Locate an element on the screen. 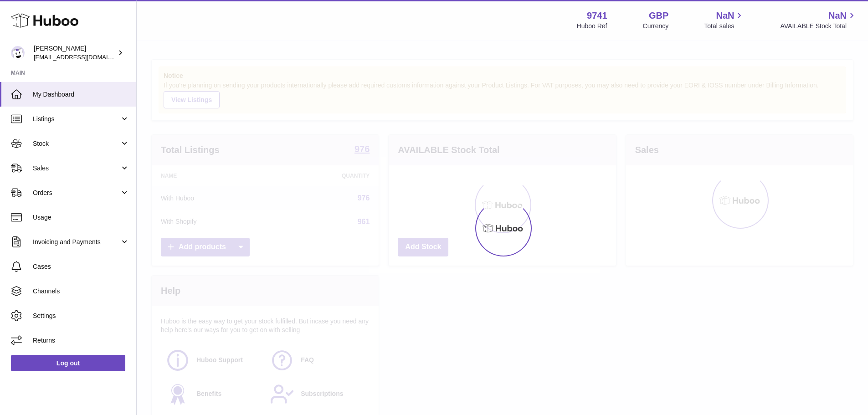  a: NaN AVAILABLE Stock Total is located at coordinates (819, 20).